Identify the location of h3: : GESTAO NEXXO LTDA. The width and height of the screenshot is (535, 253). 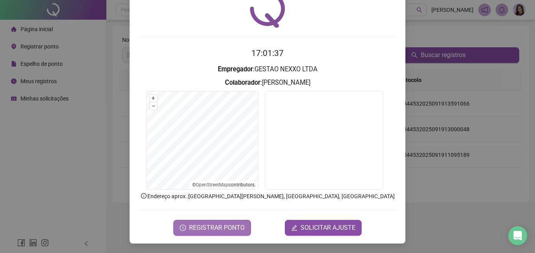
(268, 69).